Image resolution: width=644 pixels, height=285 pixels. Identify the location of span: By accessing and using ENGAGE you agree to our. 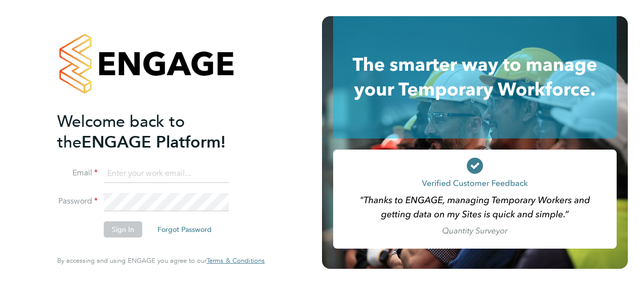
(161, 260).